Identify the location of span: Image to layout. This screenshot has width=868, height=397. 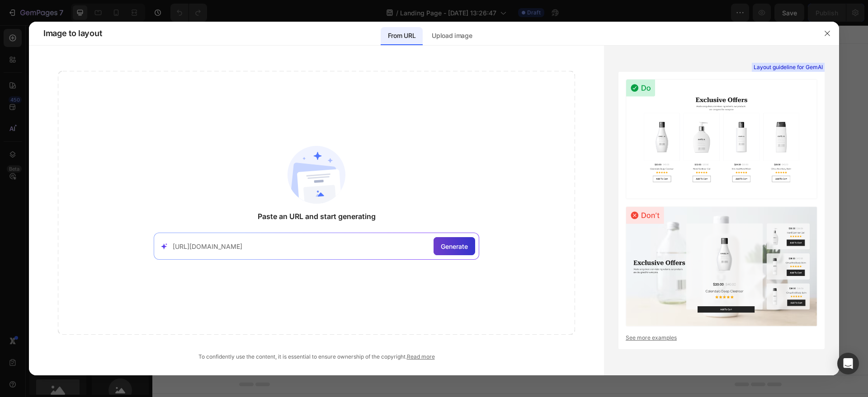
(72, 33).